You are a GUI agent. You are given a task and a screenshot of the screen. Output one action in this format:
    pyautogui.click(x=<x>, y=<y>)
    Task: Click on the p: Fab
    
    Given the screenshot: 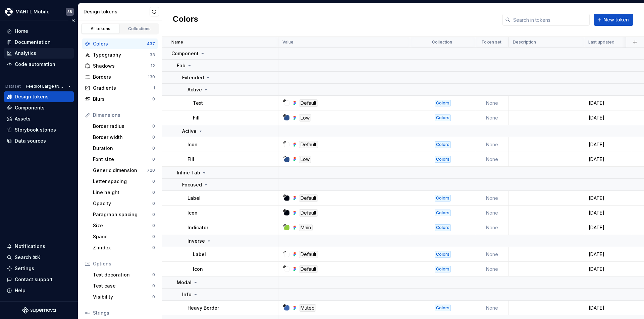 What is the action you would take?
    pyautogui.click(x=182, y=66)
    